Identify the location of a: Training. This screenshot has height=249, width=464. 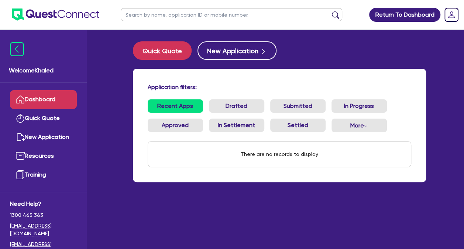
(43, 175).